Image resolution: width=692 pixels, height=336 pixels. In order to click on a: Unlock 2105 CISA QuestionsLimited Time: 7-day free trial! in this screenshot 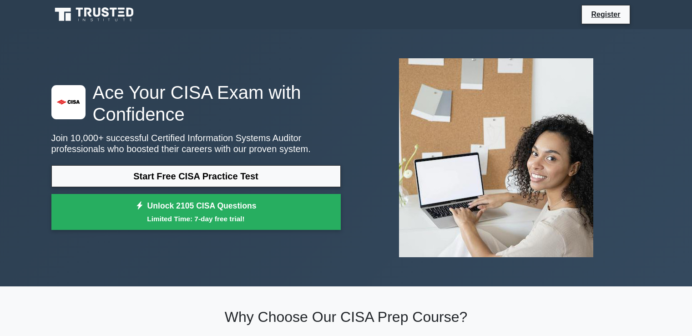, I will do `click(196, 212)`.